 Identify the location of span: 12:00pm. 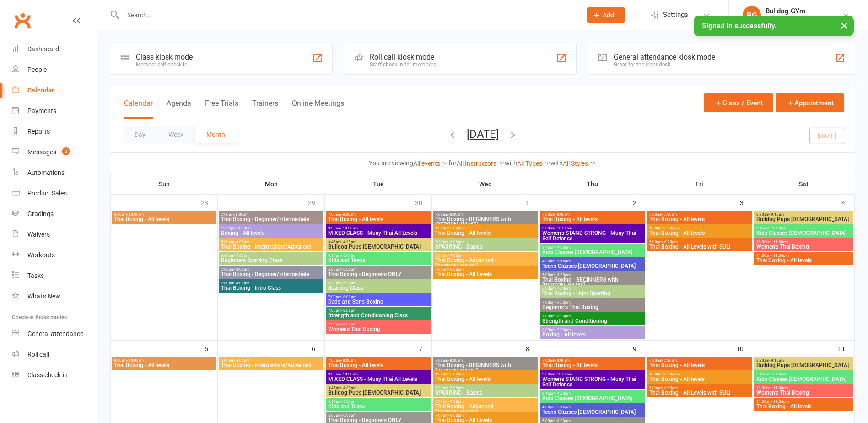
(699, 374).